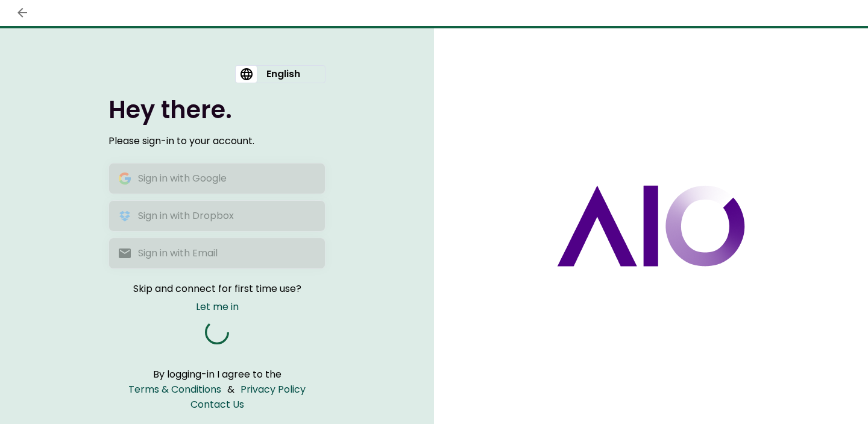 The image size is (868, 424). I want to click on img: AIO logo, so click(651, 226).